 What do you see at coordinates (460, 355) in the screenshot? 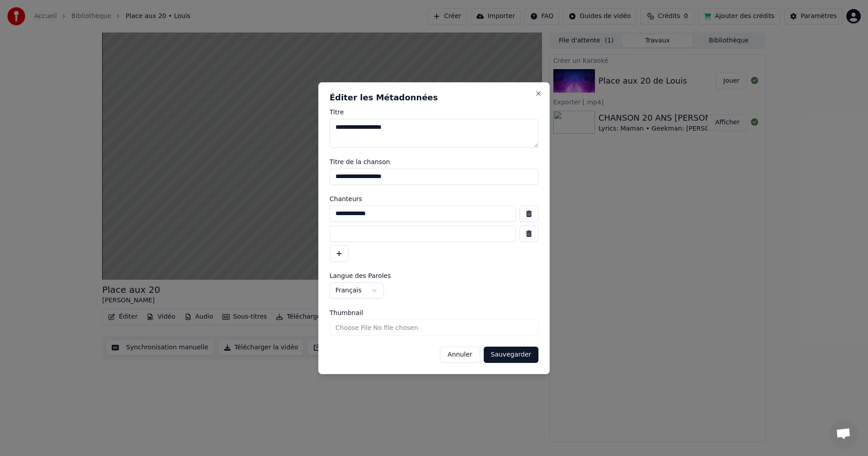
I see `button: Annuler` at bounding box center [460, 355].